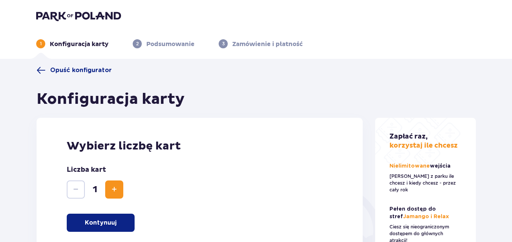  Describe the element at coordinates (76, 189) in the screenshot. I see `button: Decrease` at that location.